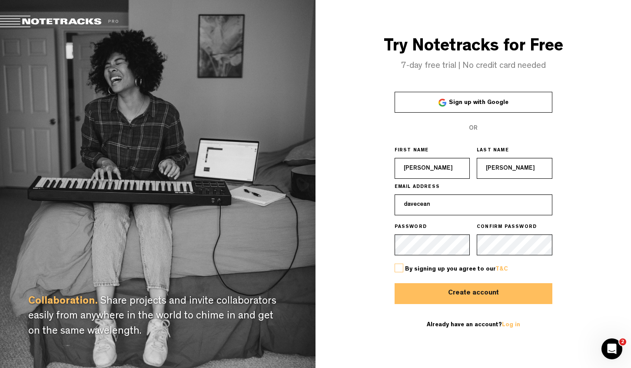 The height and width of the screenshot is (368, 631). I want to click on span: OR, so click(473, 128).